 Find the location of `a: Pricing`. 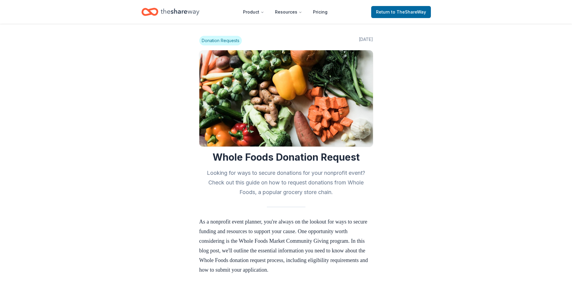

a: Pricing is located at coordinates (320, 12).